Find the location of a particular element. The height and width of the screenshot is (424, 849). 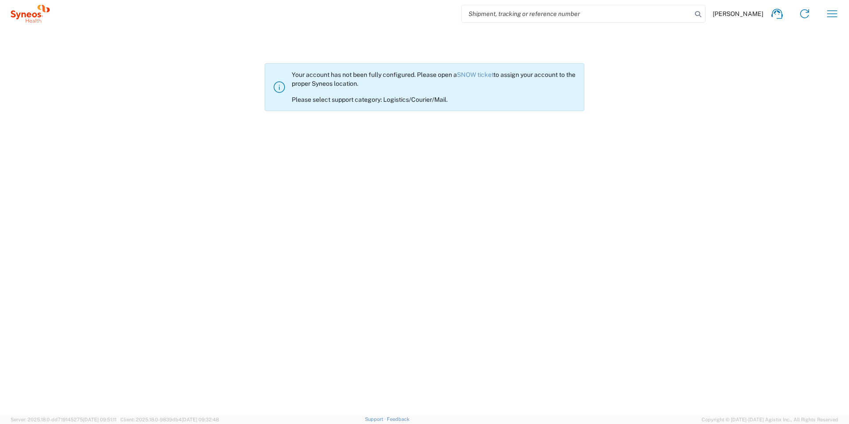

a: Support is located at coordinates (376, 419).